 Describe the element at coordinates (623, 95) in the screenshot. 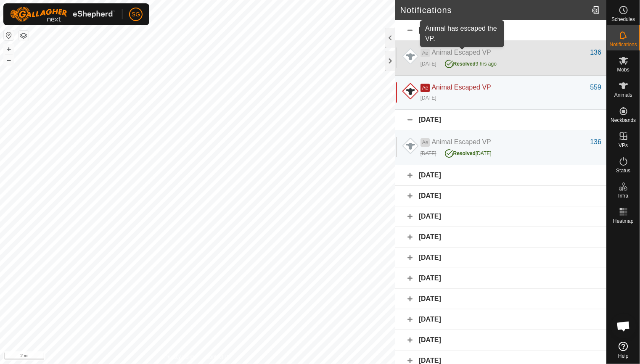

I see `span: Animals` at that location.